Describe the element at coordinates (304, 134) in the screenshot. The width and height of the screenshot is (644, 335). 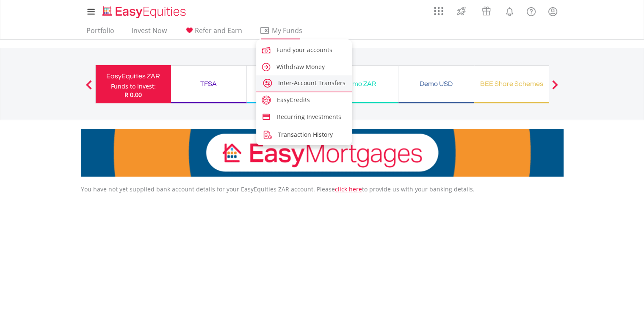
I see `a: transaction-history.png Transaction History` at that location.